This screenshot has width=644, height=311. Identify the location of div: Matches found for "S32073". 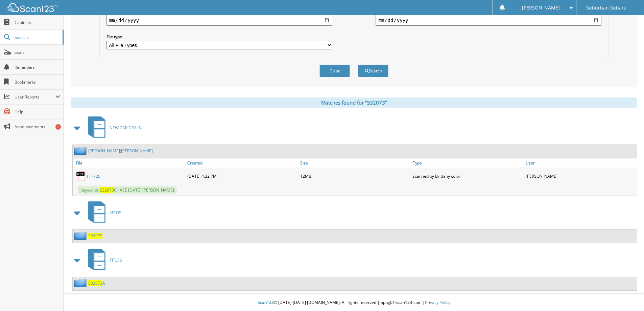
(354, 103).